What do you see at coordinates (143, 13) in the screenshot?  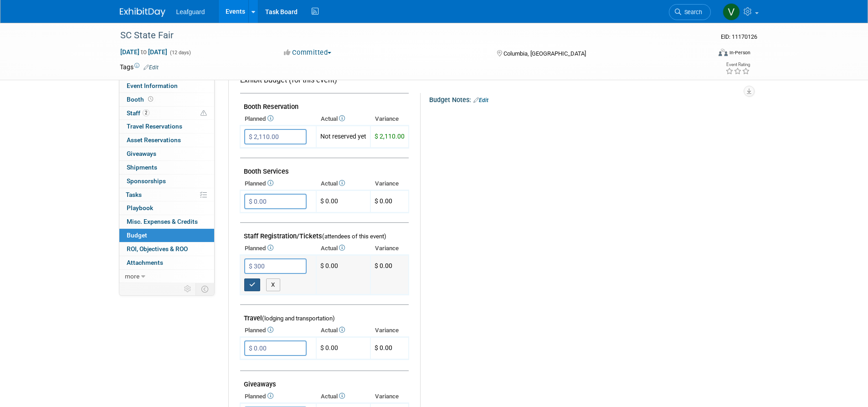 I see `img: ExhibitDay` at bounding box center [143, 13].